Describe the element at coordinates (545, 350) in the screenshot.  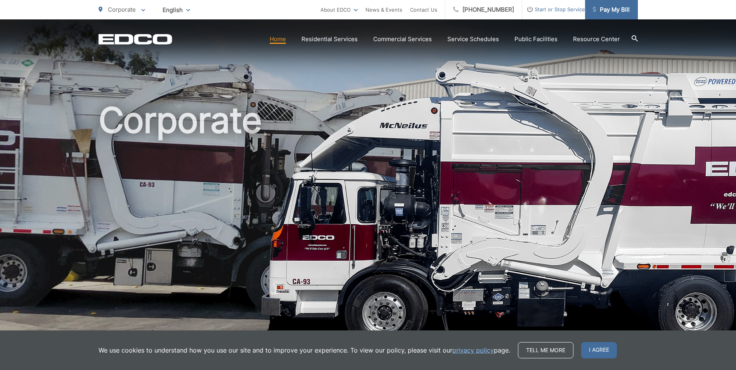
I see `a: Tell me more` at that location.